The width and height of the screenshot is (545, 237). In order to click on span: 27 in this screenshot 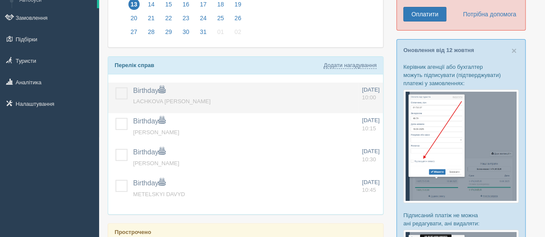, I will do `click(134, 32)`.